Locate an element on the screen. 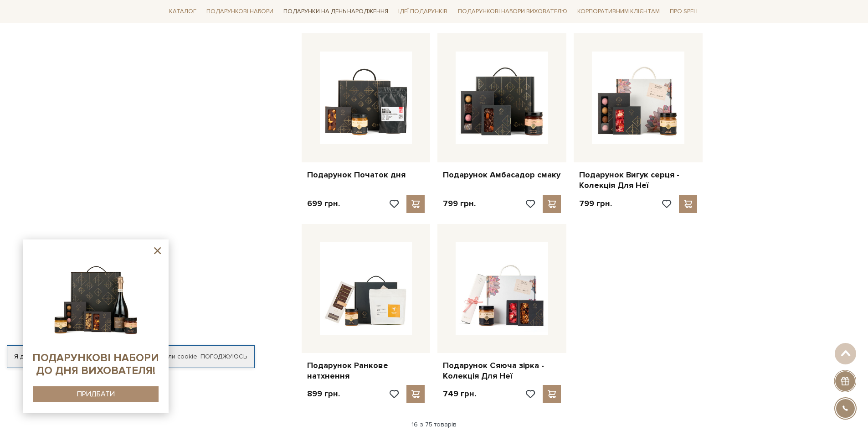 The width and height of the screenshot is (868, 431). a: Подарунок Вигук серця - Колекція Для Неї is located at coordinates (638, 181).